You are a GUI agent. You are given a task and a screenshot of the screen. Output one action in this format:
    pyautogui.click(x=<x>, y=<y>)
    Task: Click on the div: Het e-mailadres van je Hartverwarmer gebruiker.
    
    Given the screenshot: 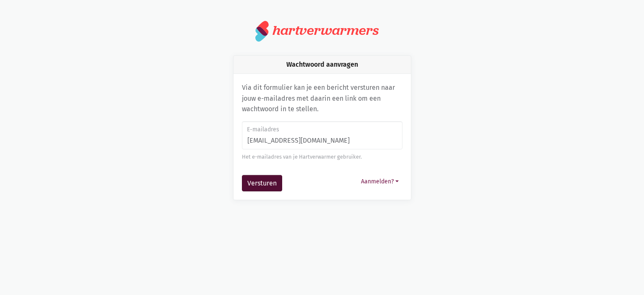 What is the action you would take?
    pyautogui.click(x=322, y=157)
    